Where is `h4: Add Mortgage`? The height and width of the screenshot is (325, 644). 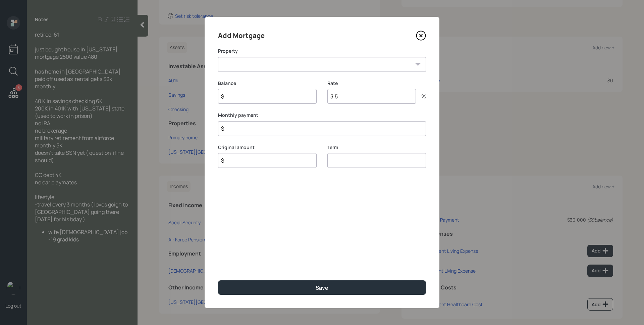 h4: Add Mortgage is located at coordinates (241, 36).